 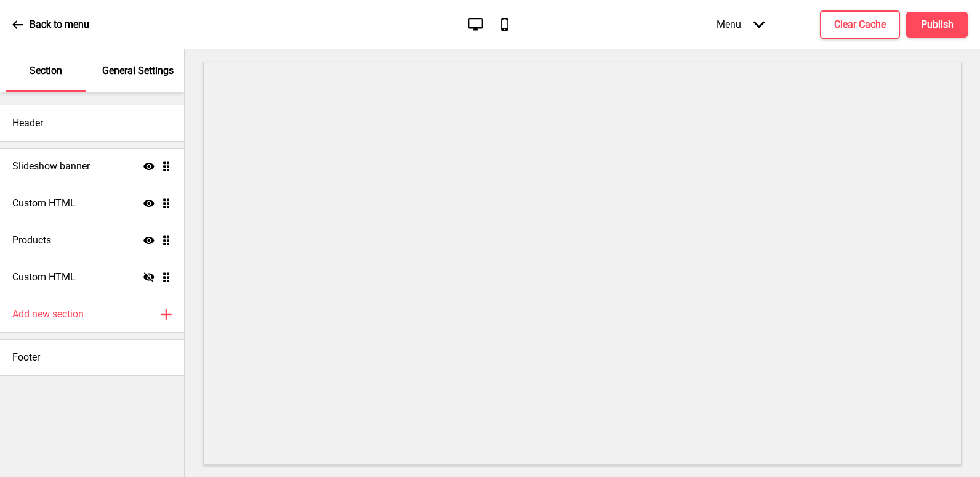 I want to click on button: Clear Cache, so click(x=860, y=25).